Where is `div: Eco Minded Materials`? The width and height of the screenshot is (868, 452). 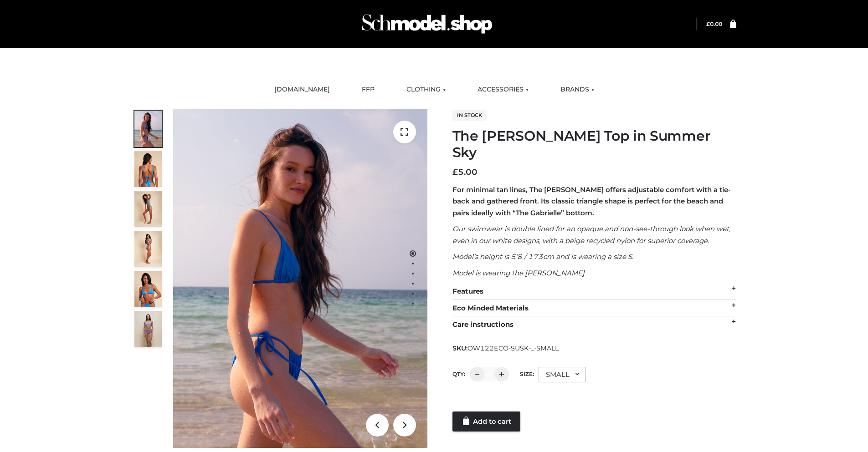 div: Eco Minded Materials is located at coordinates (594, 309).